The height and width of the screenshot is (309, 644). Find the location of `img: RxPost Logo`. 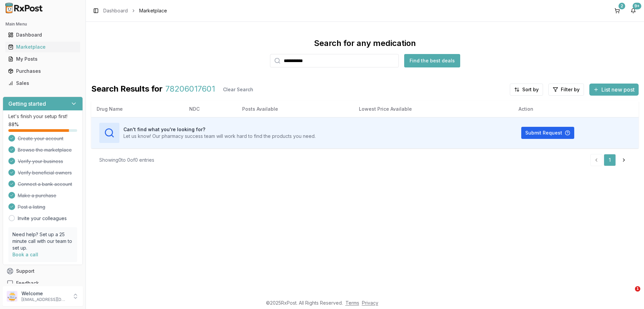

img: RxPost Logo is located at coordinates (24, 8).